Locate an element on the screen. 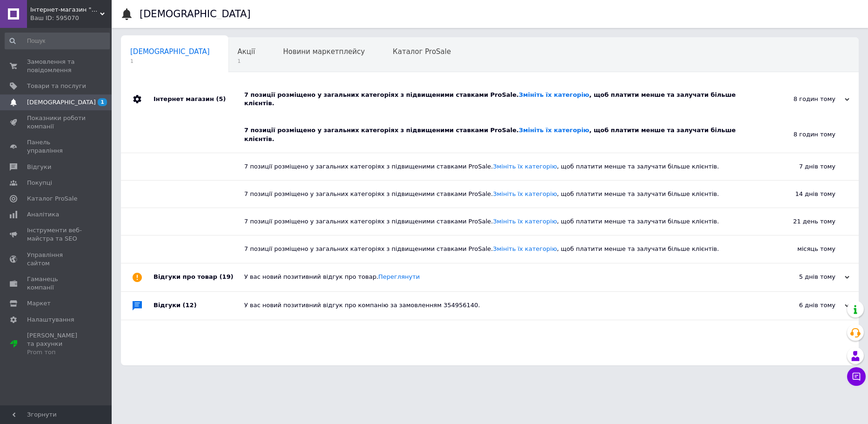  div: Відгуки is located at coordinates (198, 305).